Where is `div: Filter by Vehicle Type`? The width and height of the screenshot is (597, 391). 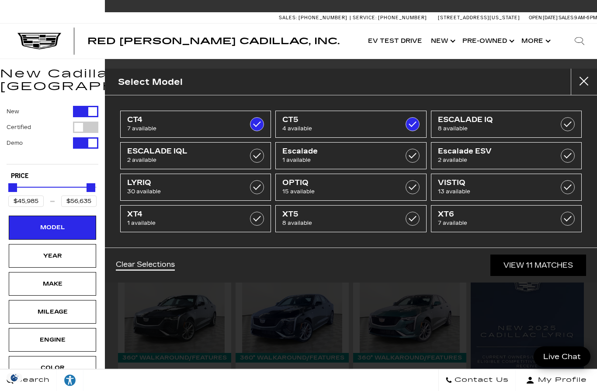
div: Filter by Vehicle Type is located at coordinates (52, 135).